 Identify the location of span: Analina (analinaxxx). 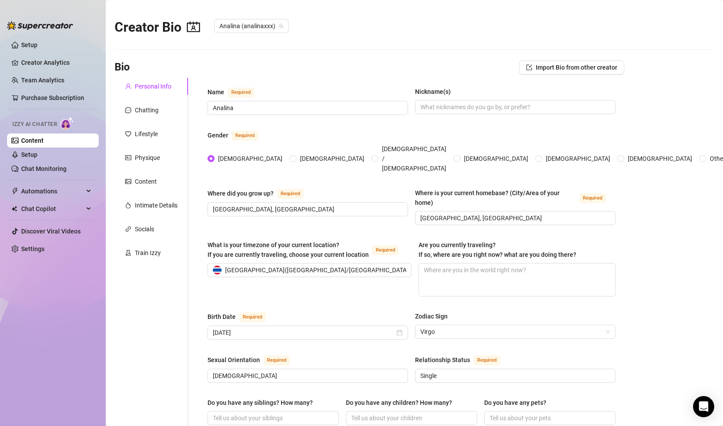
(251, 26).